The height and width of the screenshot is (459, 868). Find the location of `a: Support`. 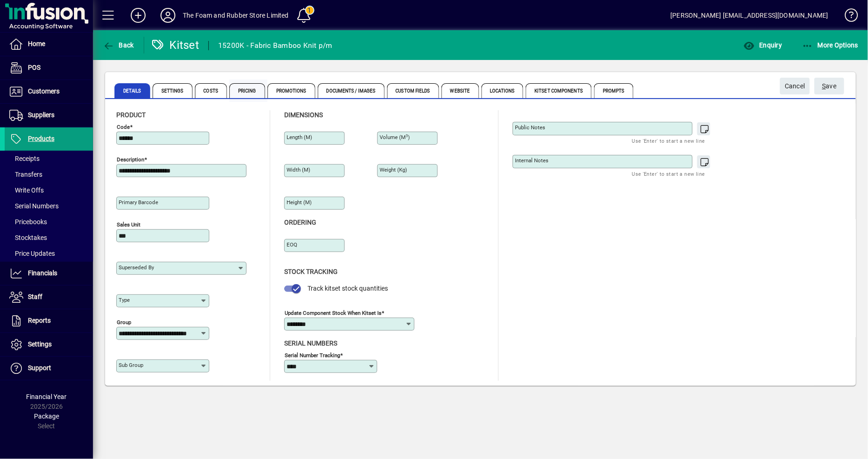

a: Support is located at coordinates (49, 368).